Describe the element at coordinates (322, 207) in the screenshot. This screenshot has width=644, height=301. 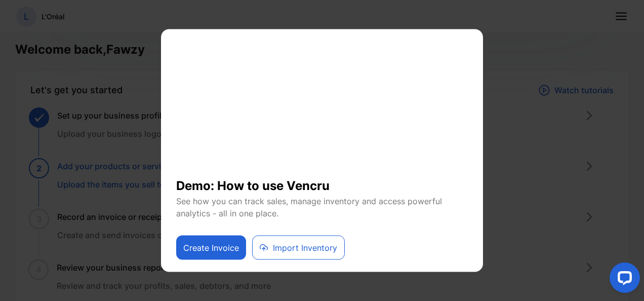
I see `p: See how you can track sales, manage inventory and access powerful analytics - all in one place.` at that location.